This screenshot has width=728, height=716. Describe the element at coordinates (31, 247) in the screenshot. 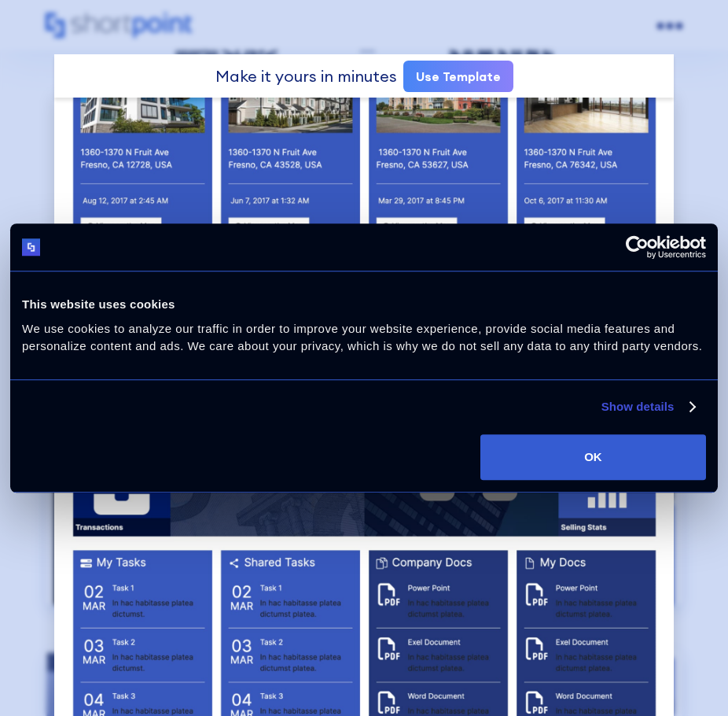

I see `img: logo` at that location.